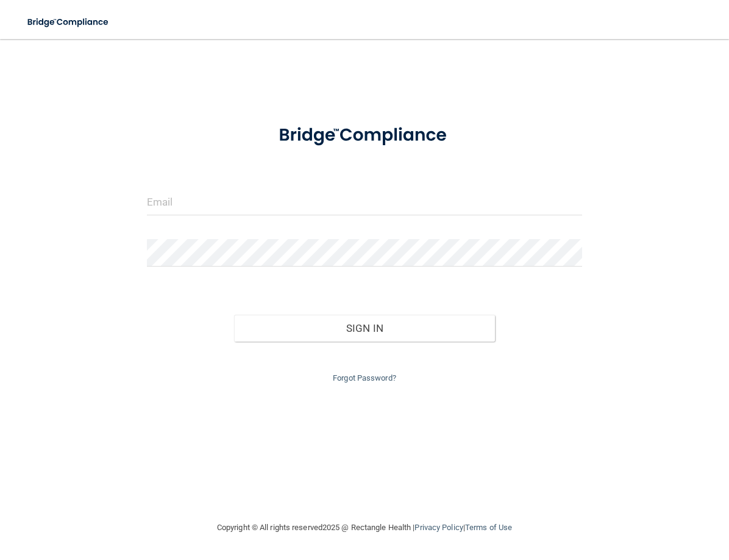  Describe the element at coordinates (488, 527) in the screenshot. I see `a: Terms of Use` at that location.